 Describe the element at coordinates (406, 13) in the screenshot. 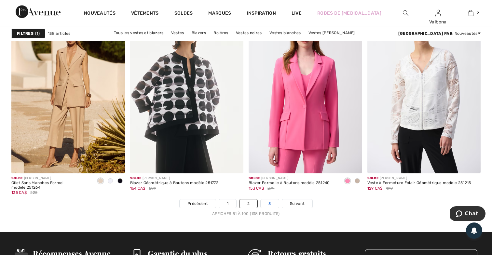

I see `img: recherche` at that location.